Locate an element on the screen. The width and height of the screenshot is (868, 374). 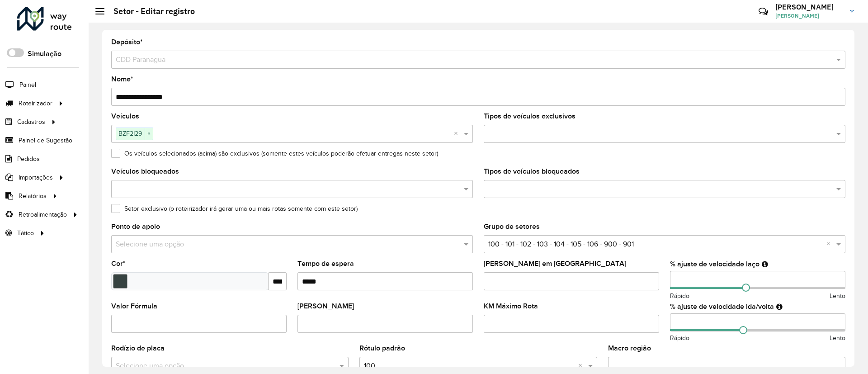
span: Cadastros is located at coordinates (31, 121).